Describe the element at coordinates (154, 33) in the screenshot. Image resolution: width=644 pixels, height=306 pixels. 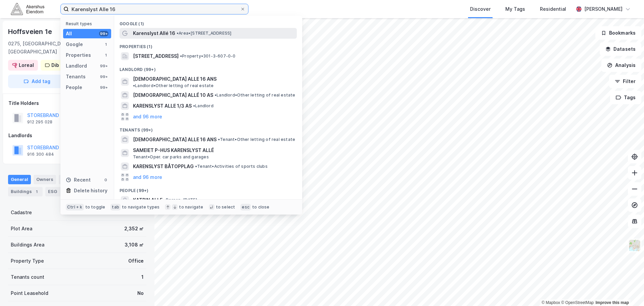
I see `span: Karenslyst Allé 16` at that location.